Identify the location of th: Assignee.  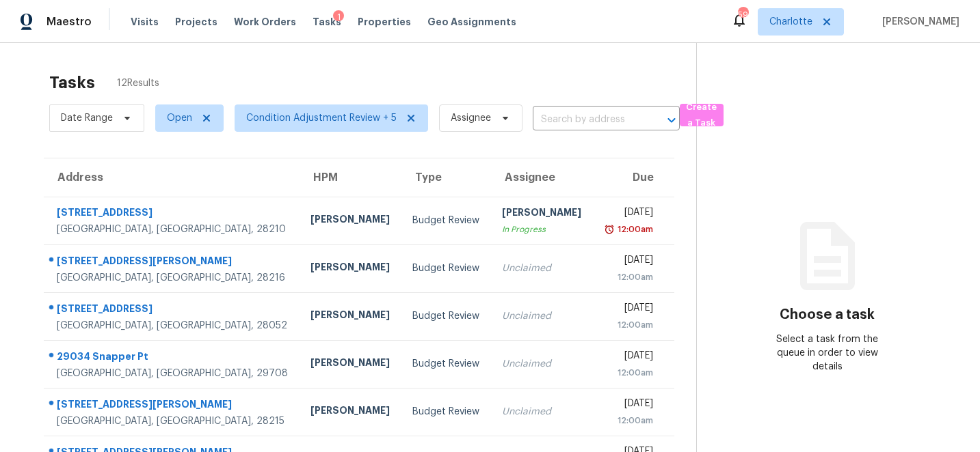
(542, 178).